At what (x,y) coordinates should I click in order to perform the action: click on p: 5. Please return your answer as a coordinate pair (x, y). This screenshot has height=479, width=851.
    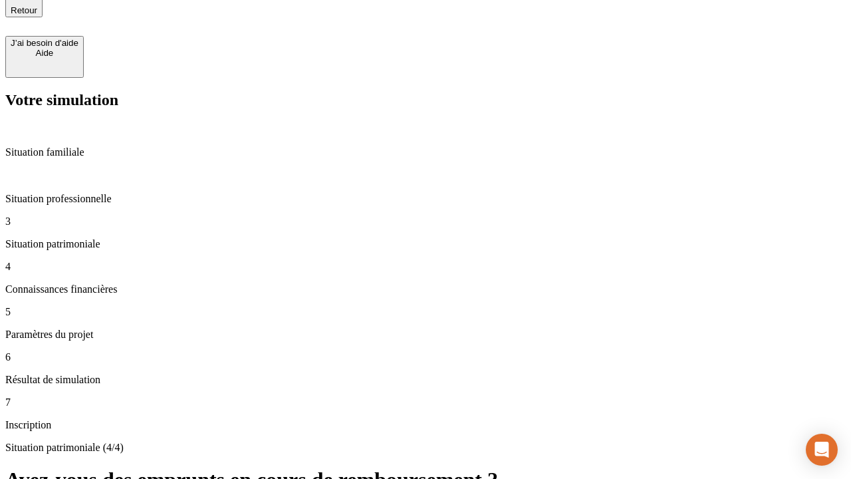
    Looking at the image, I should click on (426, 312).